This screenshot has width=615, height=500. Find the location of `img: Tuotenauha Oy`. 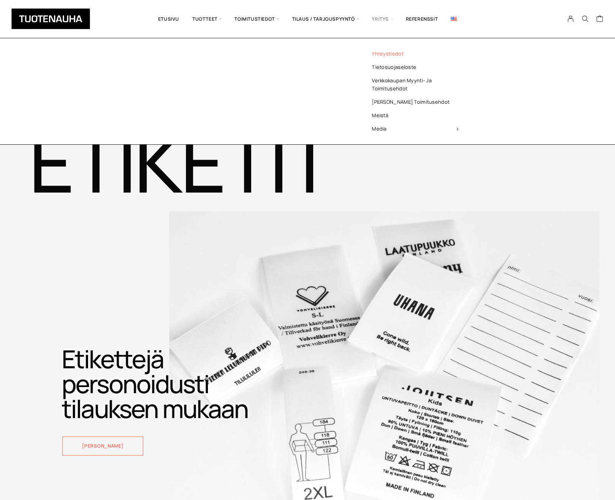

img: Tuotenauha Oy is located at coordinates (51, 19).